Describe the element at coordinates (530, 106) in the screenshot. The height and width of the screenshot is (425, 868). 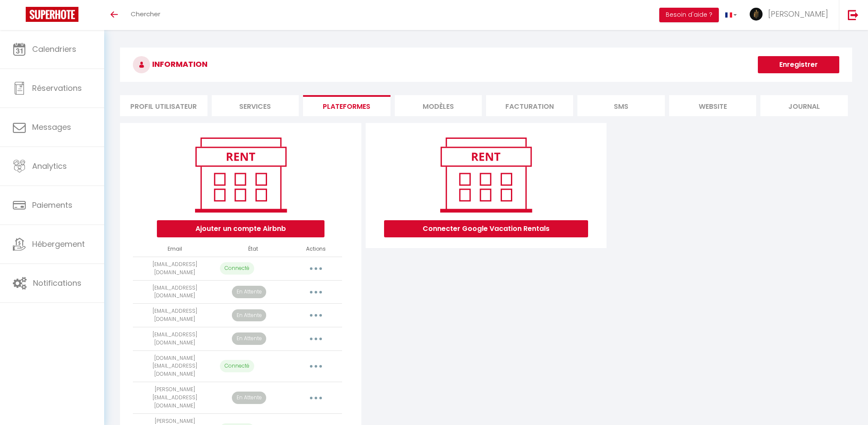
I see `li: Facturation` at that location.